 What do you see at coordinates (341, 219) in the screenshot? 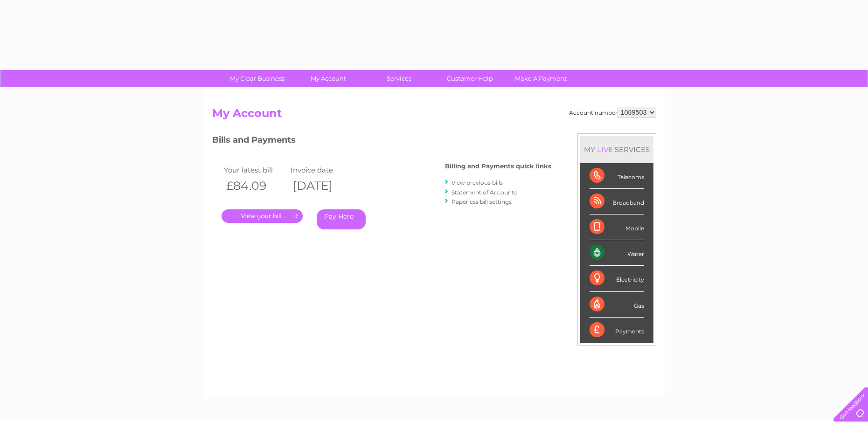
I see `a: Pay Here` at bounding box center [341, 219].